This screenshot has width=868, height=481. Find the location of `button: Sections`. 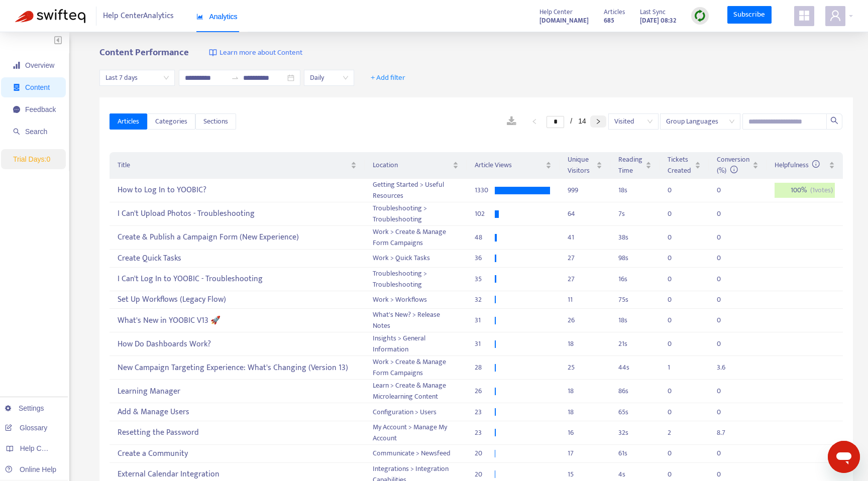

button: Sections is located at coordinates (216, 121).